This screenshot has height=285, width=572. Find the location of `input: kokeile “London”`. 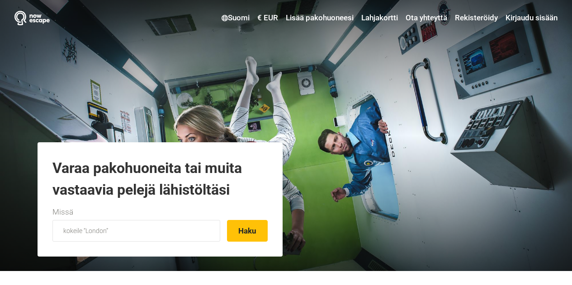

input: kokeile “London” is located at coordinates (136, 231).